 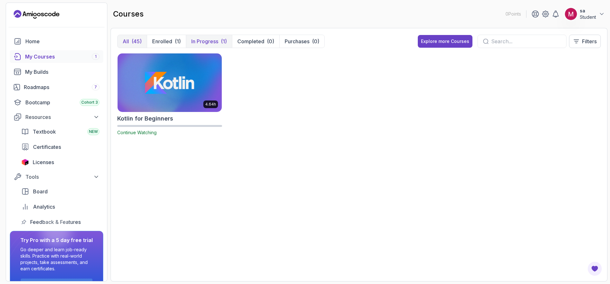 What do you see at coordinates (302, 41) in the screenshot?
I see `button: Purchases(0)` at bounding box center [302, 41].